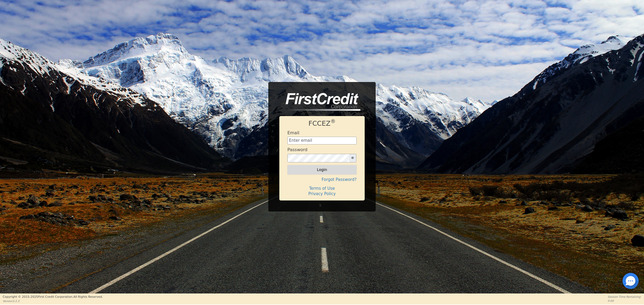 This screenshot has height=305, width=644. I want to click on span: All Rights Reserved., so click(88, 297).